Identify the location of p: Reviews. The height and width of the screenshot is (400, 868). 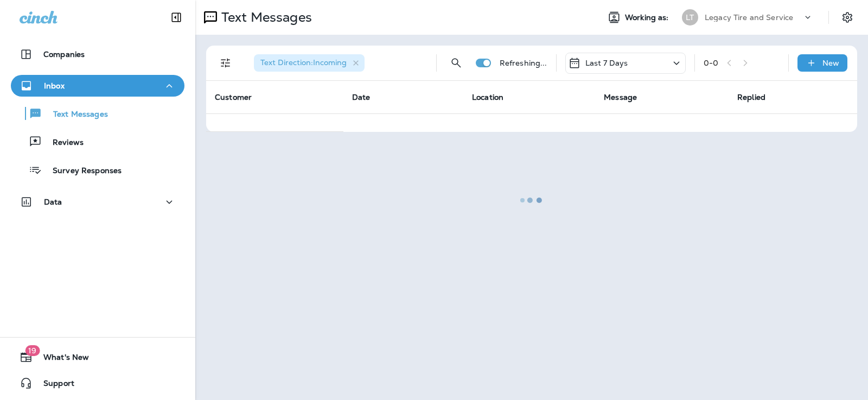
(63, 143).